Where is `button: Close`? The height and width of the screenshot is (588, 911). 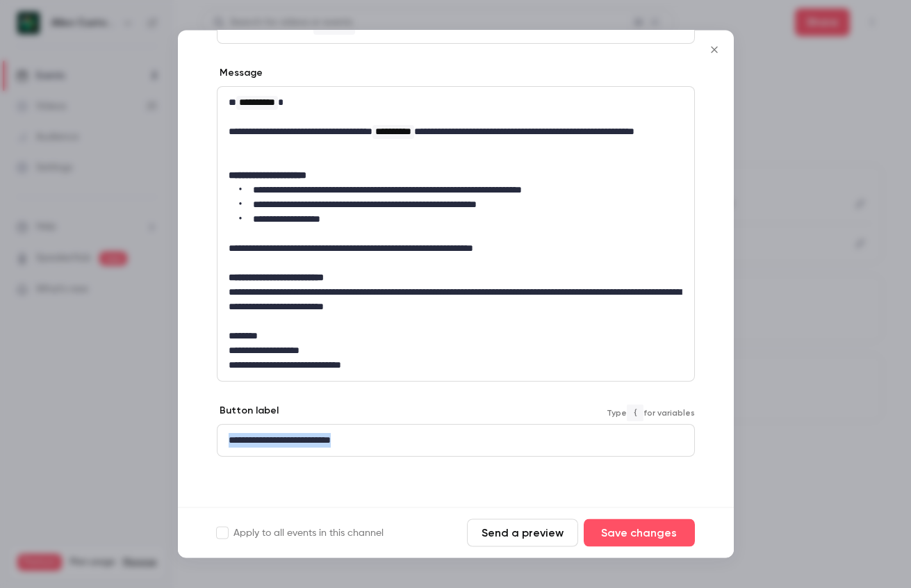 button: Close is located at coordinates (714, 50).